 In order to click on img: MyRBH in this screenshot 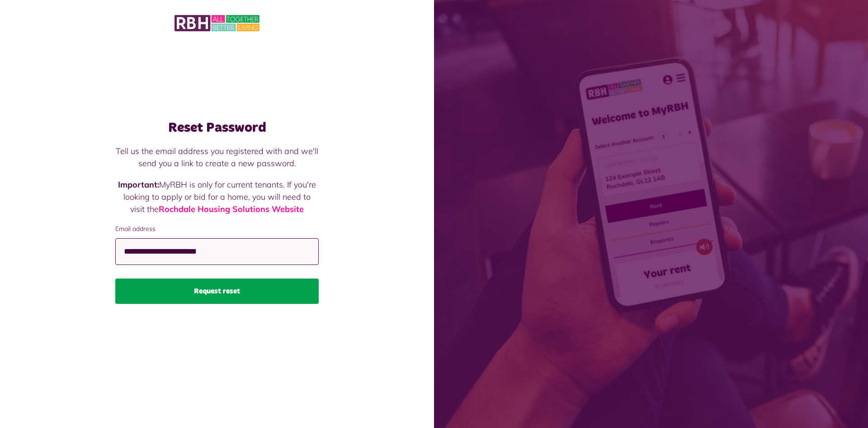, I will do `click(217, 23)`.